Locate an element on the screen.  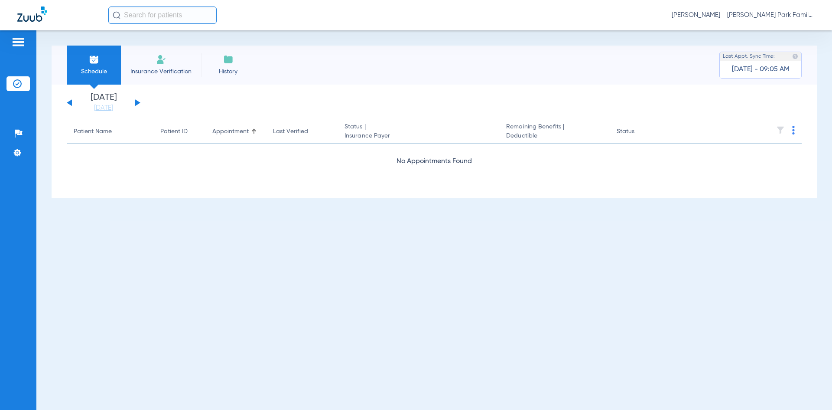
img: group-dot-blue.svg is located at coordinates (794, 130).